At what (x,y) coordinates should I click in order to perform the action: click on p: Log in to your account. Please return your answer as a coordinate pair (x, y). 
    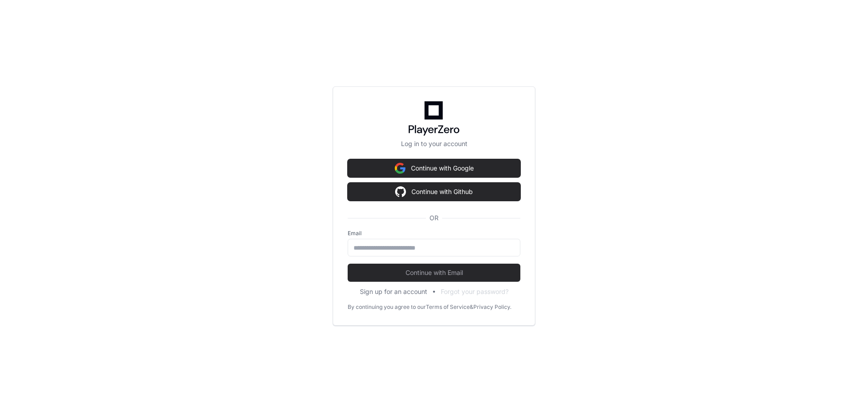
    Looking at the image, I should click on (434, 144).